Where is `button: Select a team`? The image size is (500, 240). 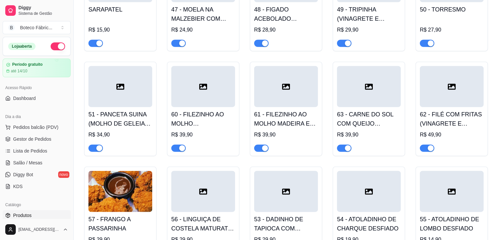 button: Select a team is located at coordinates (37, 28).